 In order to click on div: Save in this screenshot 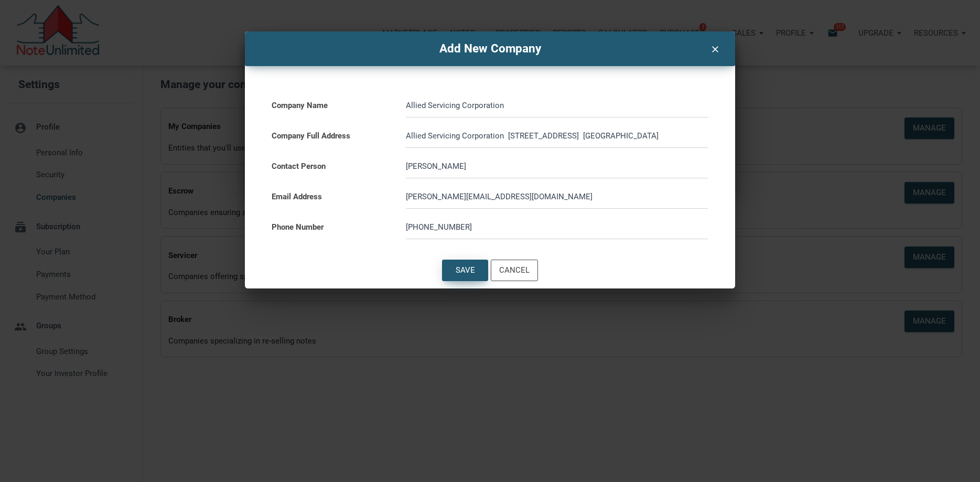, I will do `click(466, 270)`.